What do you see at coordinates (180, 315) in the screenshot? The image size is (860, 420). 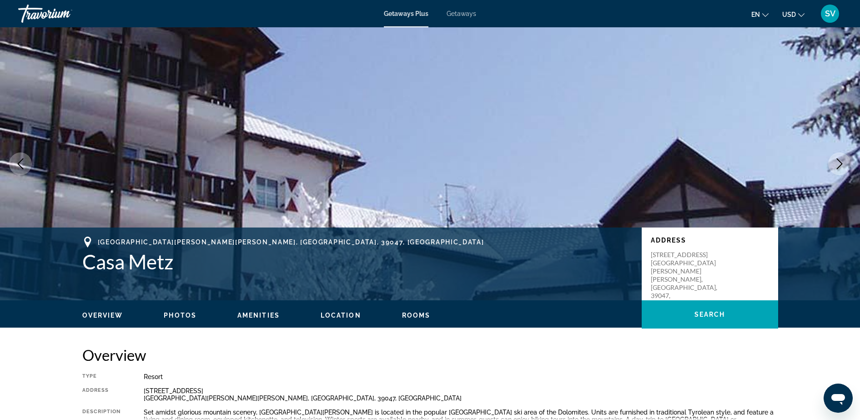 I see `button: Photos` at bounding box center [180, 315].